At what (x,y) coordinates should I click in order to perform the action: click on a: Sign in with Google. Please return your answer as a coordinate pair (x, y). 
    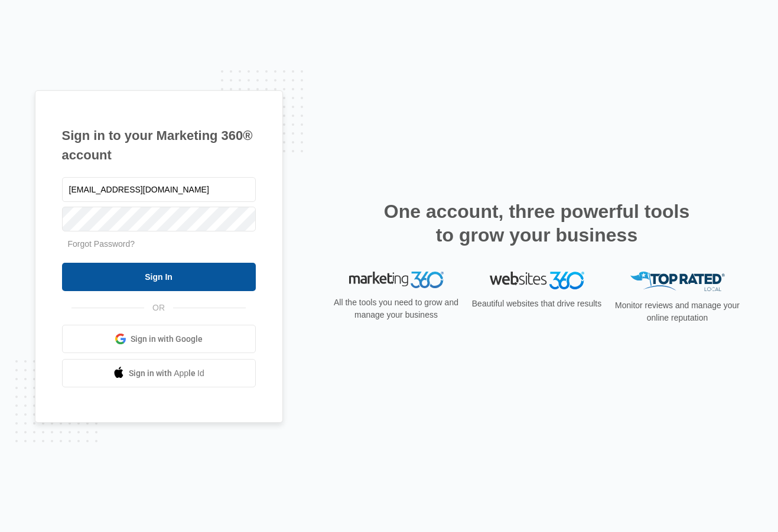
    Looking at the image, I should click on (159, 339).